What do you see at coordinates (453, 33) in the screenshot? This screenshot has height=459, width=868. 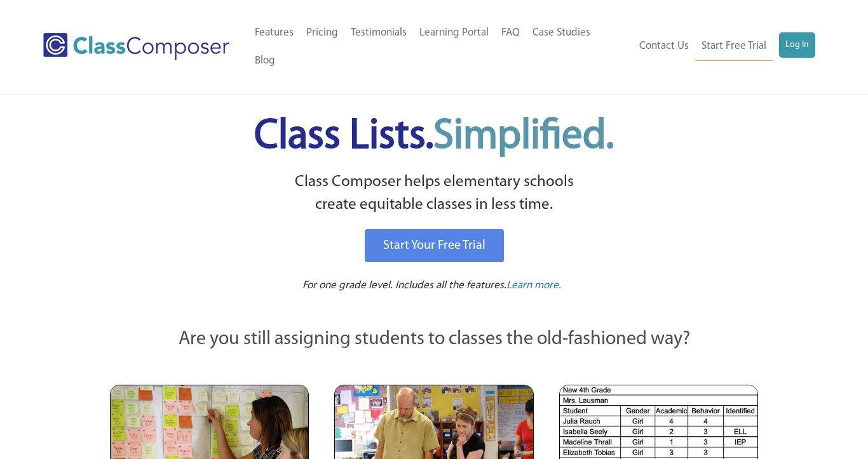 I see `a: Learning Portal` at bounding box center [453, 33].